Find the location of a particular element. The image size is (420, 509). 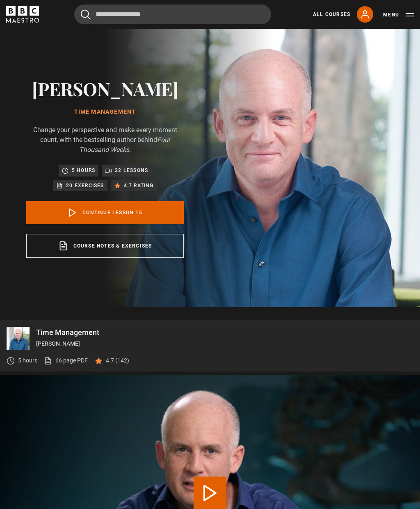

button: Toggle navigation is located at coordinates (398, 15).